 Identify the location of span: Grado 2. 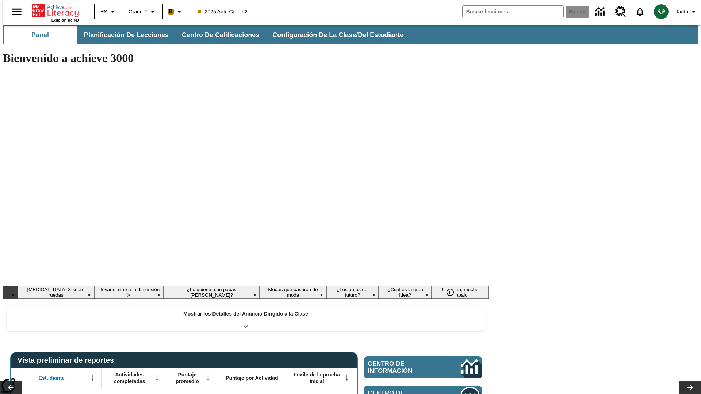
(138, 12).